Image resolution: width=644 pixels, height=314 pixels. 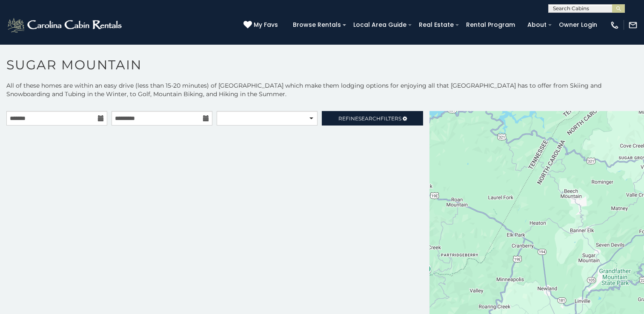 I want to click on a: RefineSearchFilters, so click(x=372, y=118).